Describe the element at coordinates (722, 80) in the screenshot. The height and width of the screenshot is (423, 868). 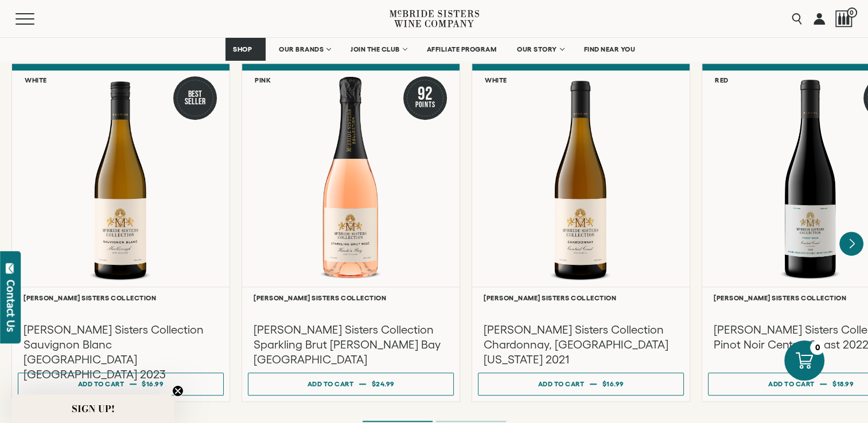
I see `h6: Red` at that location.